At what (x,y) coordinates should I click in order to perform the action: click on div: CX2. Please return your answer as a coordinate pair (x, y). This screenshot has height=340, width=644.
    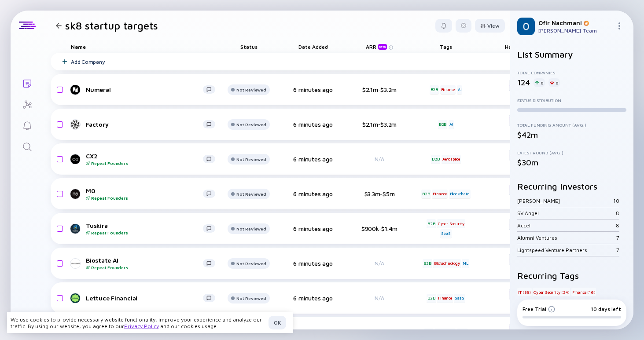
    Looking at the image, I should click on (144, 158).